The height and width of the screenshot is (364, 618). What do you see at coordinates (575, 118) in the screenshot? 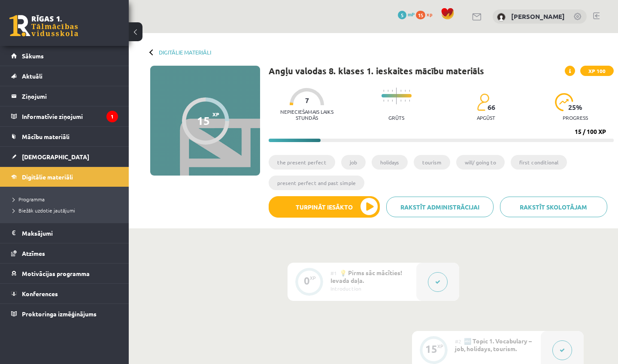
I see `p: progress` at bounding box center [575, 118].